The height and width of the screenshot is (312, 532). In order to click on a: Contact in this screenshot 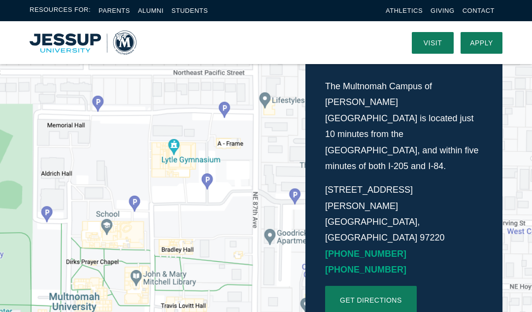, I will do `click(478, 10)`.